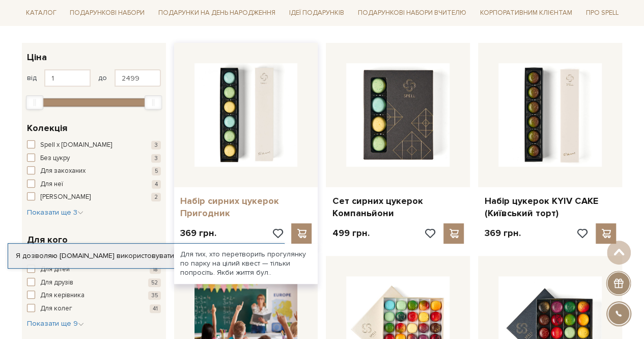 This screenshot has height=339, width=644. Describe the element at coordinates (398, 207) in the screenshot. I see `a: Сет сирних цукерок Компаньйони` at that location.